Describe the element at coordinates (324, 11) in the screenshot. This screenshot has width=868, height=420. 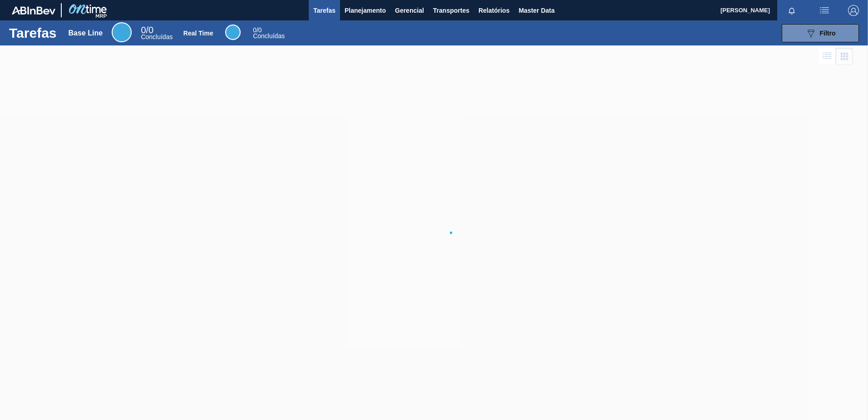
I see `span: Tarefas` at that location.